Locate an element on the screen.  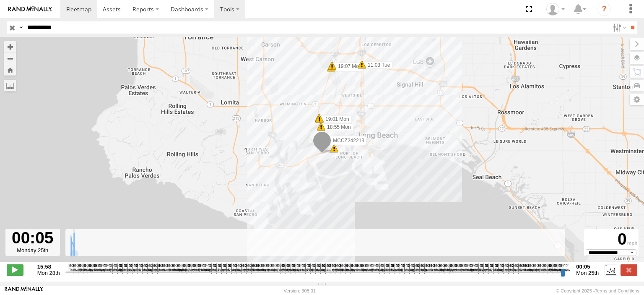
label: 11:03 Tue is located at coordinates (377, 65).